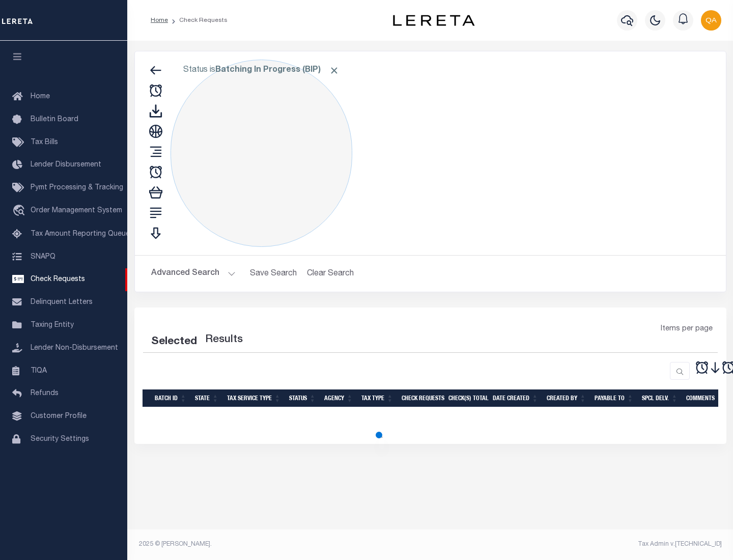 The height and width of the screenshot is (560, 733). Describe the element at coordinates (174, 342) in the screenshot. I see `div: Selected` at that location.